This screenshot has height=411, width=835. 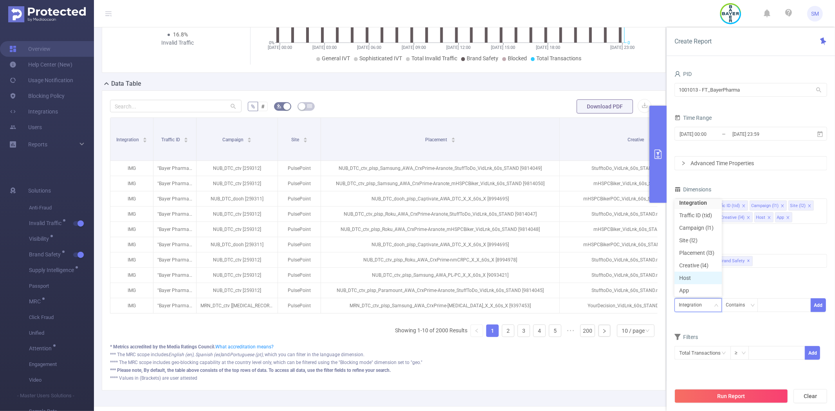 What do you see at coordinates (47, 14) in the screenshot?
I see `img: Protected Media` at bounding box center [47, 14].